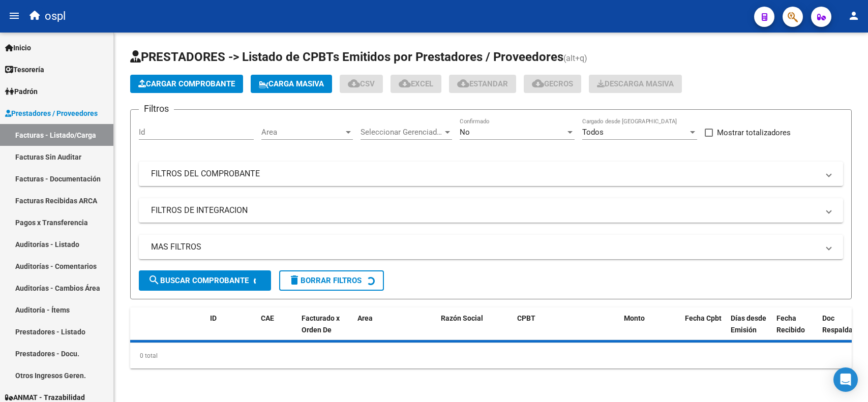 The image size is (868, 402). Describe the element at coordinates (292, 84) in the screenshot. I see `span: Carga Masiva` at that location.